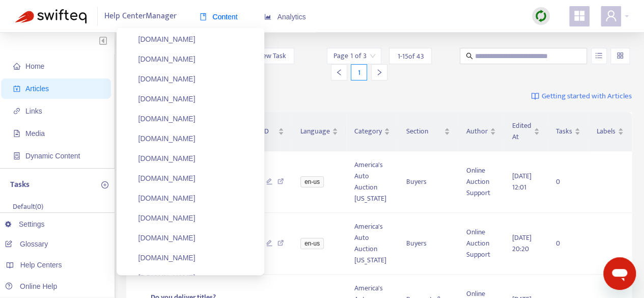 The height and width of the screenshot is (298, 644). I want to click on span: Content, so click(219, 17).